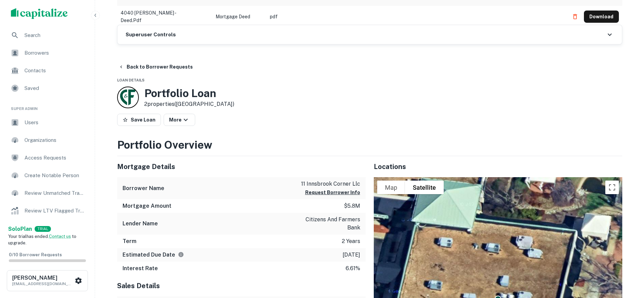 This screenshot has height=298, width=644. What do you see at coordinates (47, 228) in the screenshot?
I see `div: Lender Admin View` at bounding box center [47, 228].